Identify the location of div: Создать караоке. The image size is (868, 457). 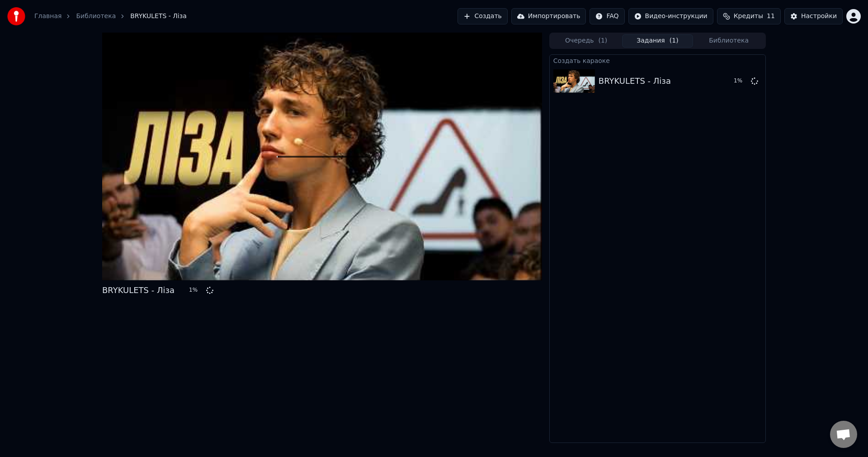
(658, 60).